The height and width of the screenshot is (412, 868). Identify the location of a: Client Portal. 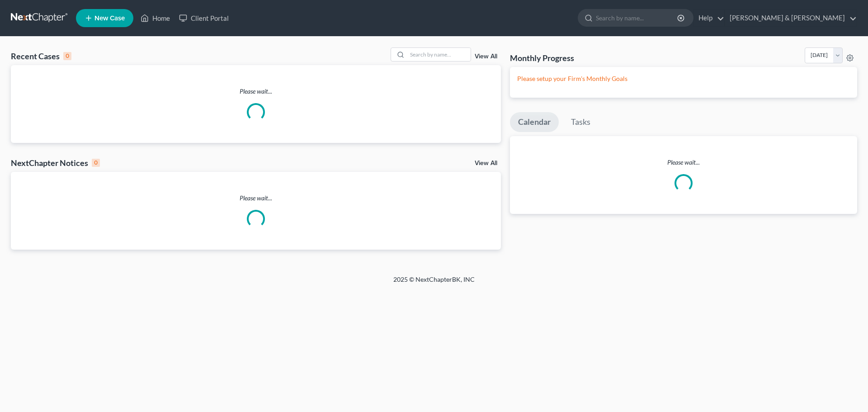
(204, 18).